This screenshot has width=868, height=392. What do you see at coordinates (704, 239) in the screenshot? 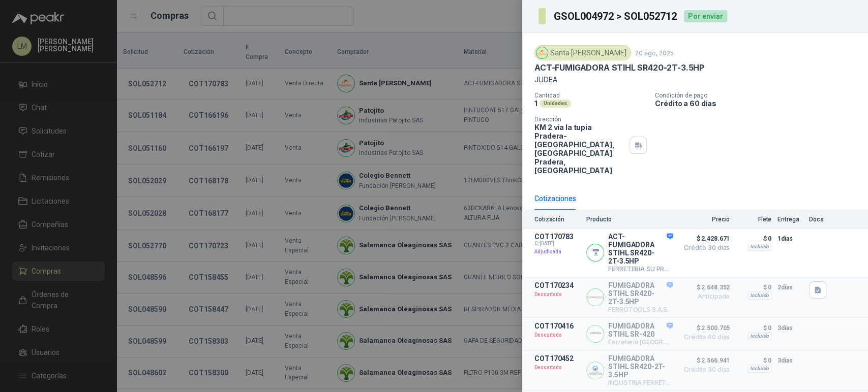
I see `span: $ 2.428.671` at bounding box center [704, 239].